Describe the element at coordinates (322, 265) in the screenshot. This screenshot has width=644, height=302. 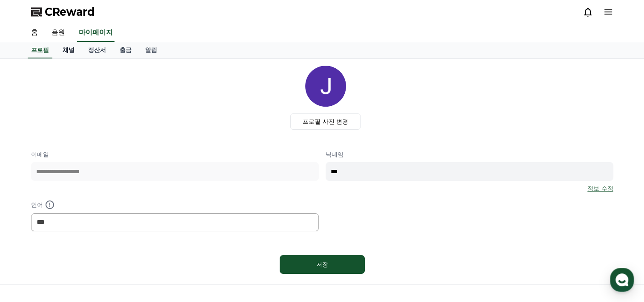
I see `div: 저장` at that location.